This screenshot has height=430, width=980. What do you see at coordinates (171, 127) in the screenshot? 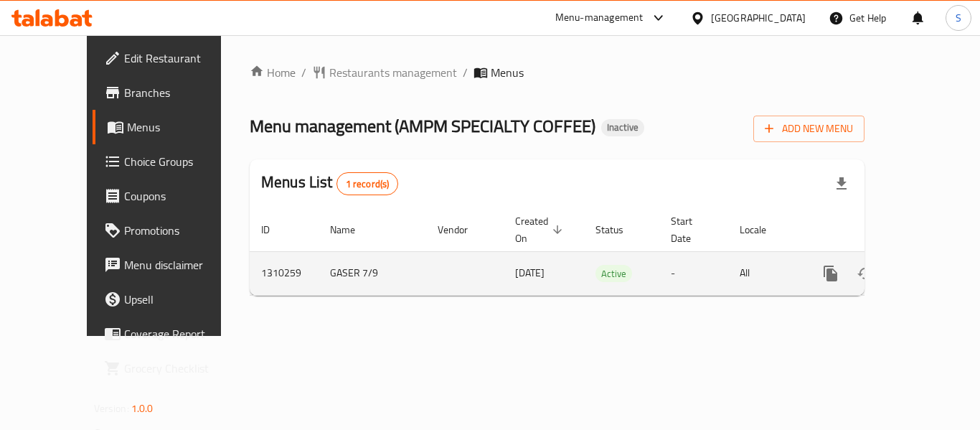
I see `a: Menus` at bounding box center [171, 127].